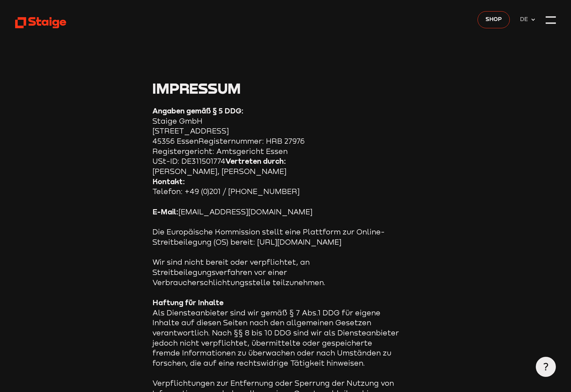  Describe the element at coordinates (166, 212) in the screenshot. I see `strong: E-Mail:` at that location.